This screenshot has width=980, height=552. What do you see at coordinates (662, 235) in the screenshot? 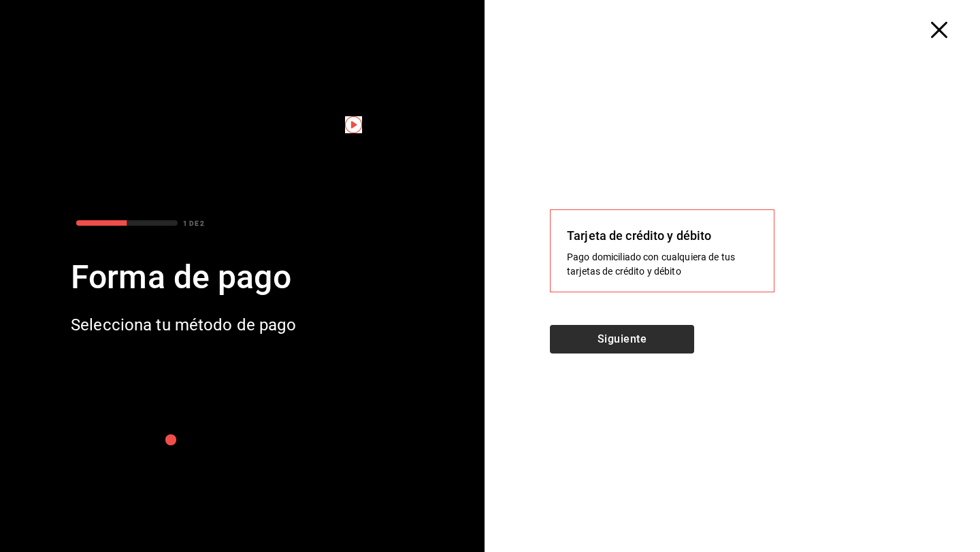
I see `div: Tarjeta de crédito y débito` at bounding box center [662, 235].